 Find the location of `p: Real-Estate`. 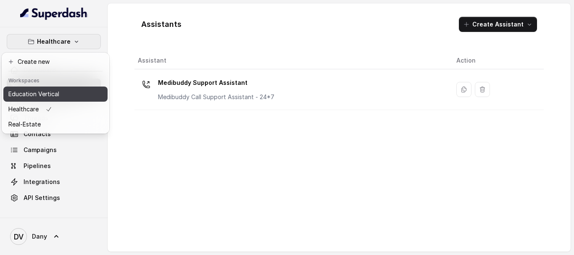

p: Real-Estate is located at coordinates (24, 124).